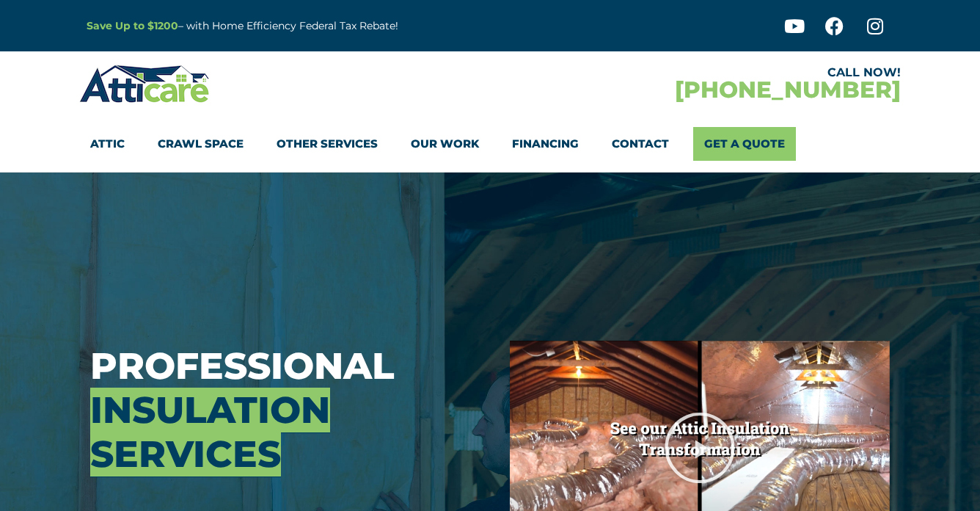 This screenshot has height=511, width=980. Describe the element at coordinates (700, 447) in the screenshot. I see `div: Play Video` at that location.